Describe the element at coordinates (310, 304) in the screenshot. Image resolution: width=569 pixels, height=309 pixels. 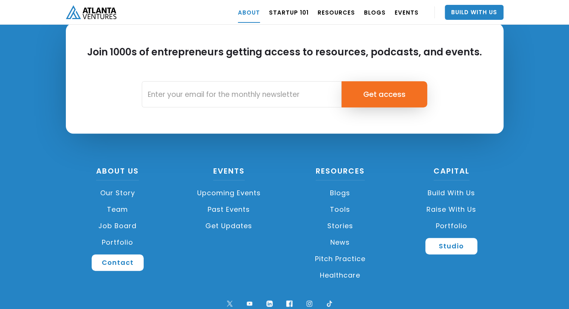
I see `img: ig symbol` at that location.